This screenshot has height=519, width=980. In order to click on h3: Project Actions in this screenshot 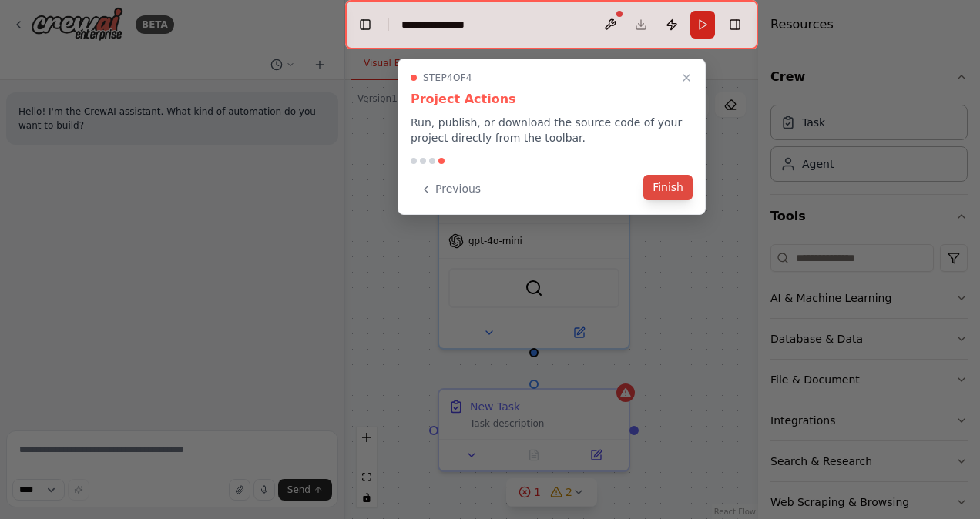, I will do `click(552, 99)`.